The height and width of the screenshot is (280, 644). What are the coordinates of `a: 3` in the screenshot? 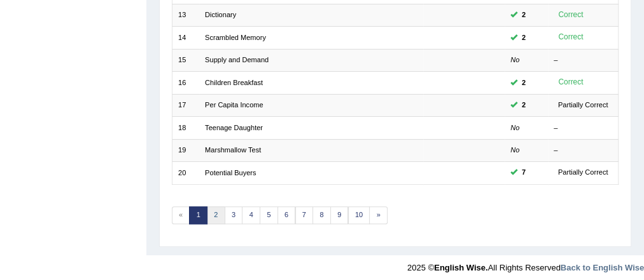 It's located at (234, 216).